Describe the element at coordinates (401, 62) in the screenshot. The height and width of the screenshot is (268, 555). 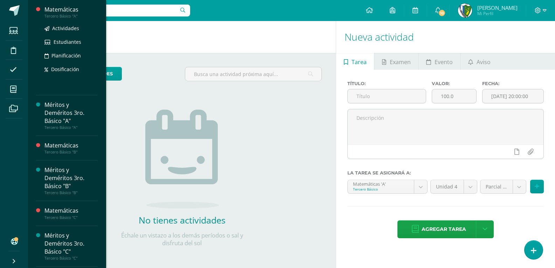
I see `span: Examen` at that location.